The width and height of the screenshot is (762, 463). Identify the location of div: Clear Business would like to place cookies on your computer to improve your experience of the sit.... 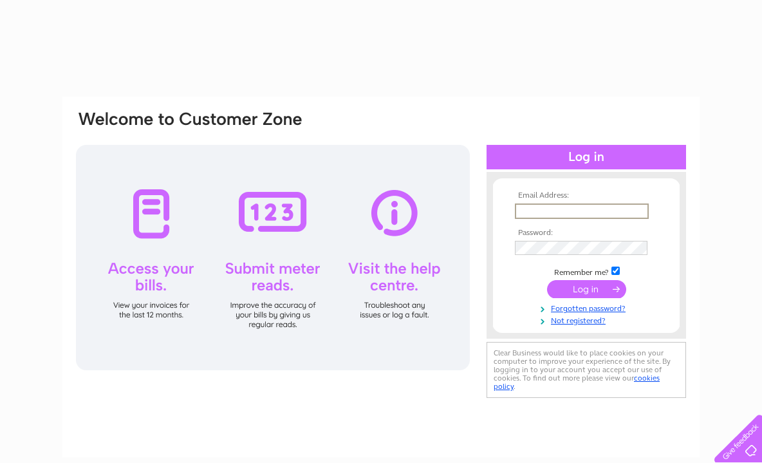
(586, 369).